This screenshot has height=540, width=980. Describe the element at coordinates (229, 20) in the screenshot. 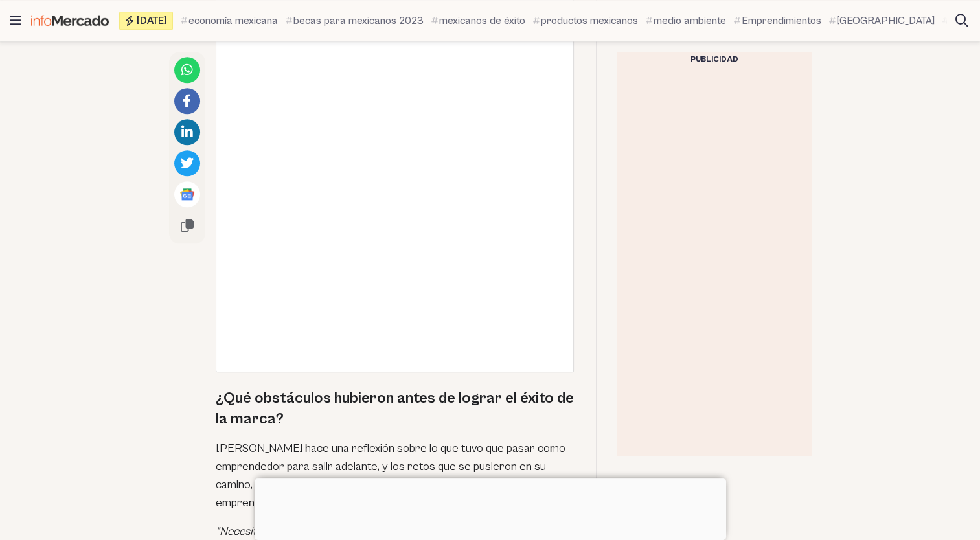

I see `a: economía mexicana` at that location.